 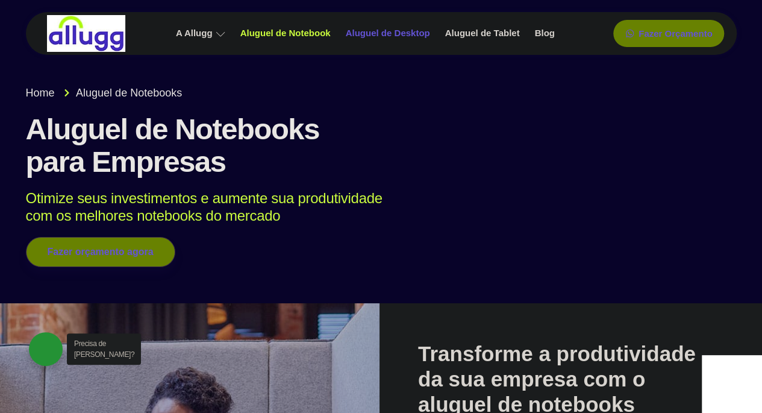 I want to click on a: Blog, so click(x=546, y=33).